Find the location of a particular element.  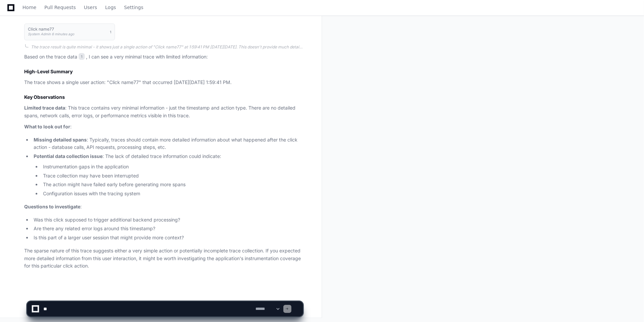

li: Are there any related error logs around this timestamp? is located at coordinates (167, 228).